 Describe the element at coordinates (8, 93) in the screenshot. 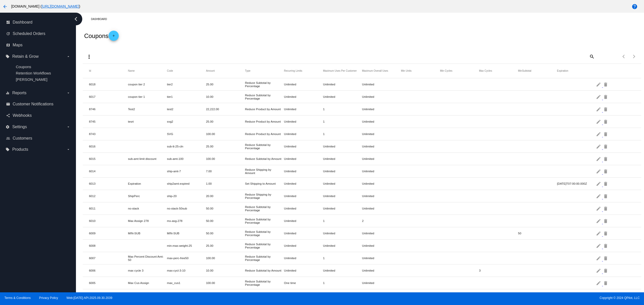

I see `i: equalizer` at that location.